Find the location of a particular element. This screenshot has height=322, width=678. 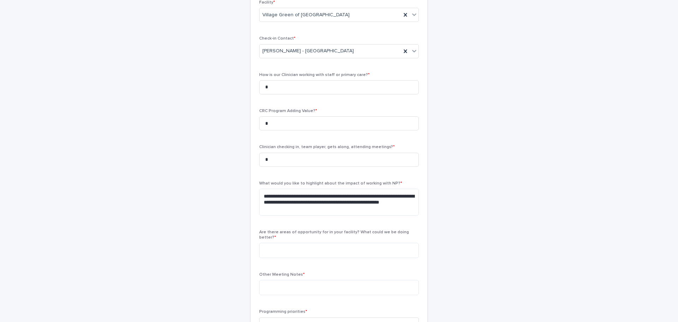

span: Check-in Contact is located at coordinates (277, 38).